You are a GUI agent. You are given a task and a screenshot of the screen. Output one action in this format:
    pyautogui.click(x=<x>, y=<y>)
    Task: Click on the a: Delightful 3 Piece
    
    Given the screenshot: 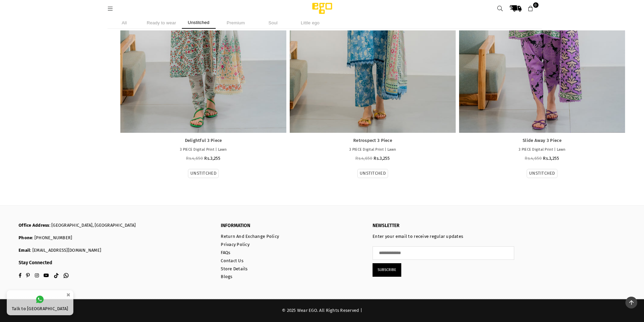 What is the action you would take?
    pyautogui.click(x=203, y=141)
    